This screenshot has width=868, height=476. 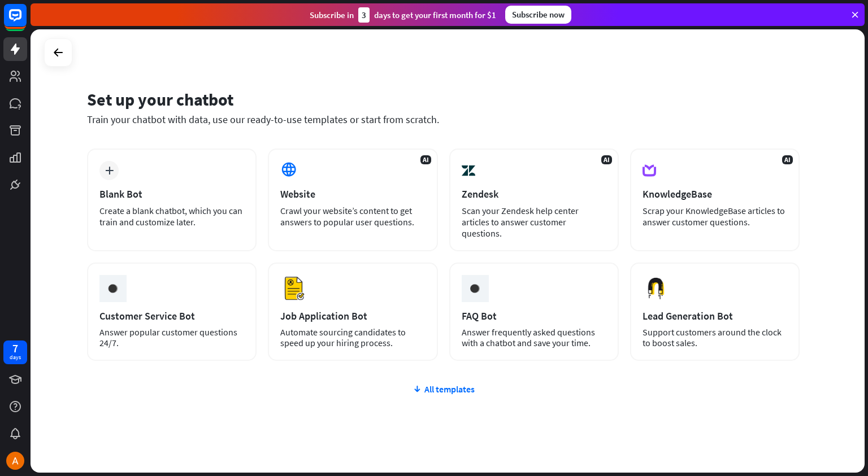 I want to click on div: FAQ Bot, so click(x=534, y=316).